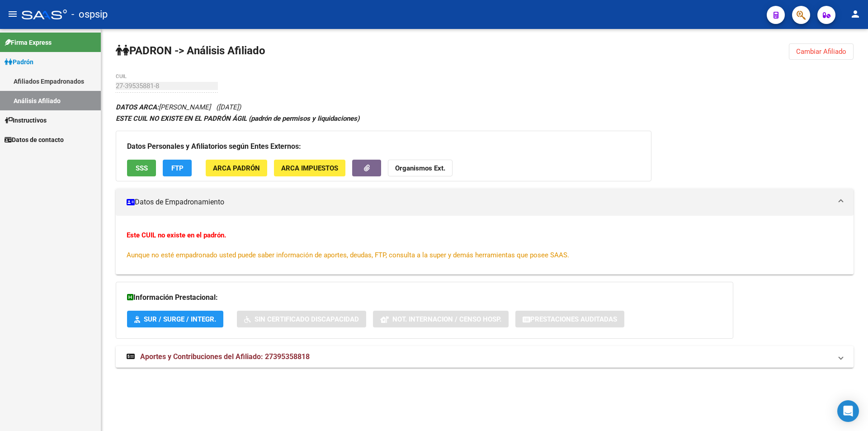  I want to click on button: SUR / SURGE / INTEGR., so click(175, 318).